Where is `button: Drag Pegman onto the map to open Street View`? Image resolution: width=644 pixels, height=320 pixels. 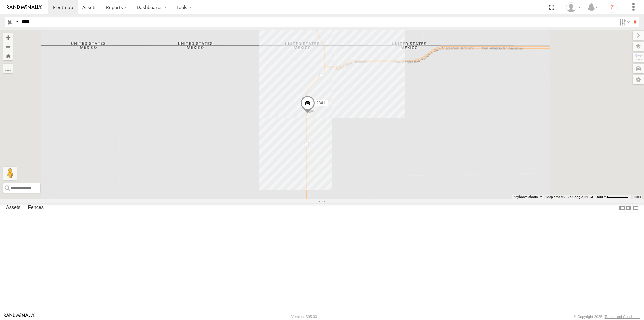 button: Drag Pegman onto the map to open Street View is located at coordinates (10, 173).